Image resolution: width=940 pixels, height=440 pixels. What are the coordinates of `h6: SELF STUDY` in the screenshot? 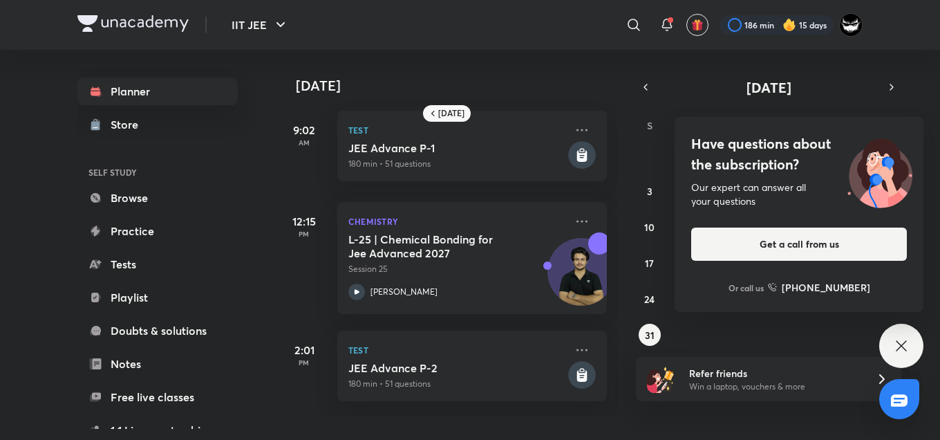 It's located at (158, 172).